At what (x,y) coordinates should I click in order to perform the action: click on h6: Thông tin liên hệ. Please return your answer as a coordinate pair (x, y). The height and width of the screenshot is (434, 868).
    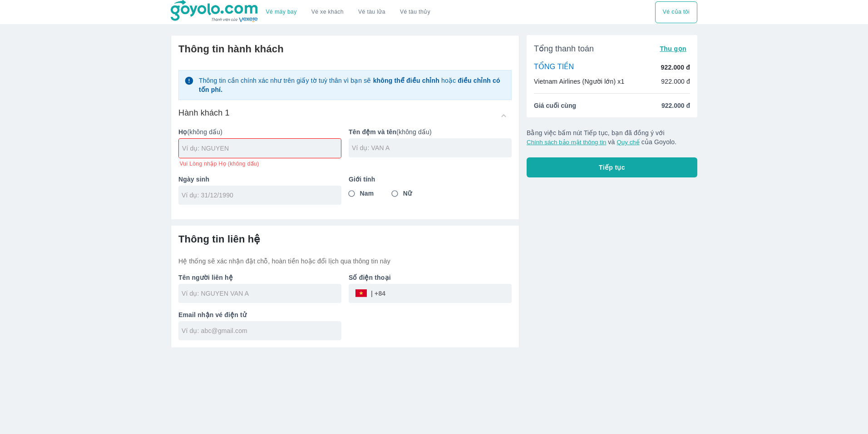
    Looking at the image, I should click on (345, 239).